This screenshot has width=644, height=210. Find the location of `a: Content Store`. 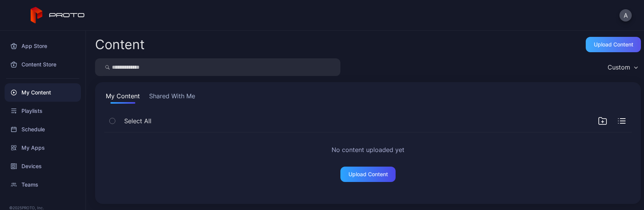

a: Content Store is located at coordinates (43, 65).